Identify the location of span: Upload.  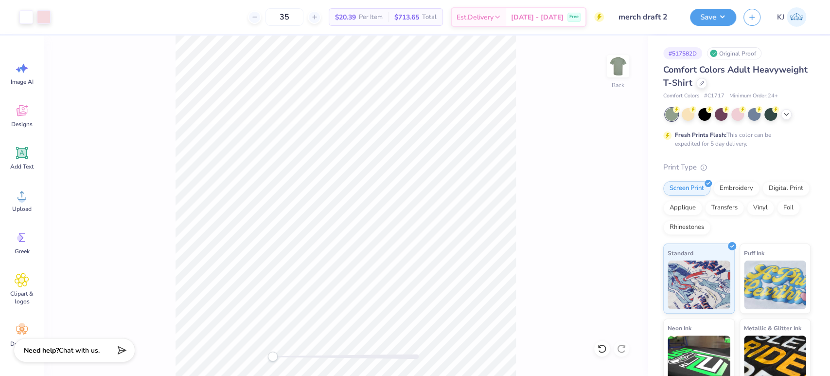
(22, 209).